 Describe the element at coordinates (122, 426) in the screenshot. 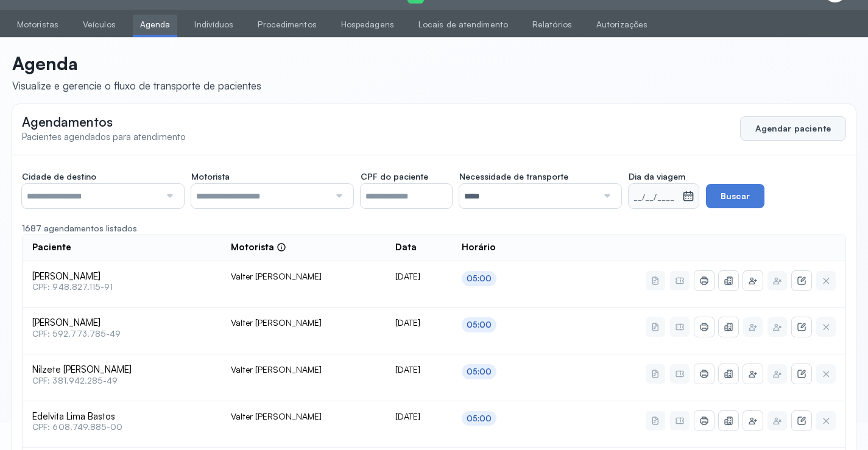

I see `span: CPF: 608.749.885-00` at that location.